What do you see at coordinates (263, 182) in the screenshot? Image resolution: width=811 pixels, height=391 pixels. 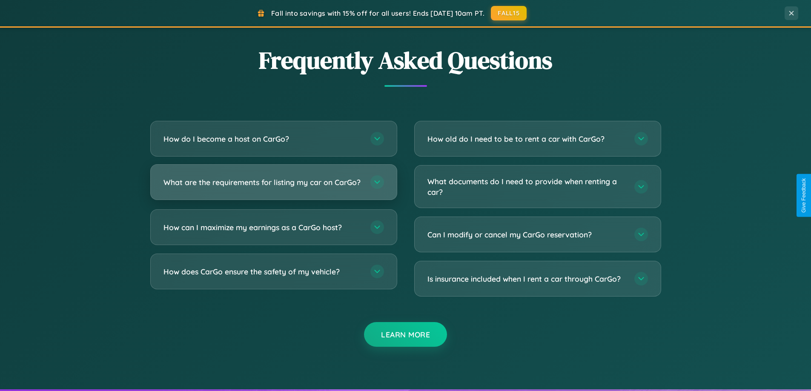 I see `h3: What are the requirements for listing my car on CarGo?` at bounding box center [263, 182].